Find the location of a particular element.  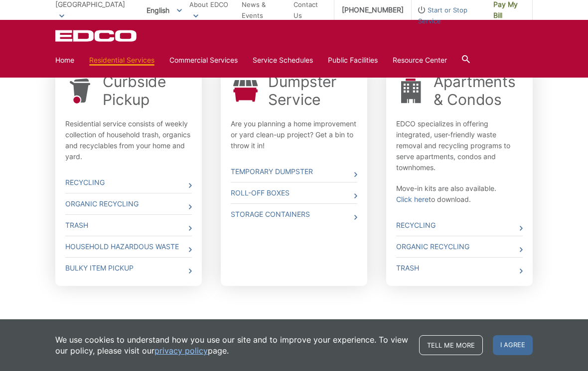

a: Bulky Item Pickup is located at coordinates (129, 268).